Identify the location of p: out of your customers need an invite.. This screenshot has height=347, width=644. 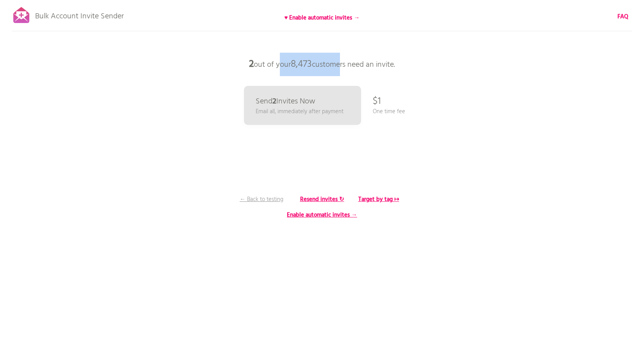
(322, 65).